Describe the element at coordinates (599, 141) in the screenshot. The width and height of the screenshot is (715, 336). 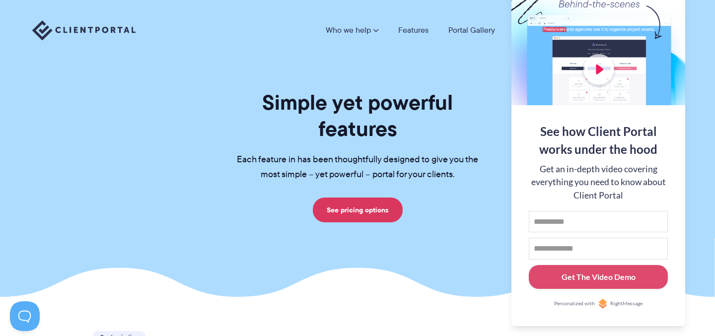
I see `div: See how Client Portal works under the hood` at that location.